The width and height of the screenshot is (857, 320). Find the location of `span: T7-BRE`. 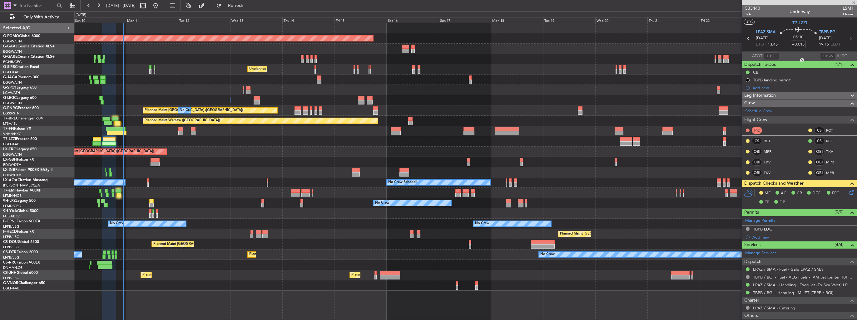

span: T7-BRE is located at coordinates (9, 119).